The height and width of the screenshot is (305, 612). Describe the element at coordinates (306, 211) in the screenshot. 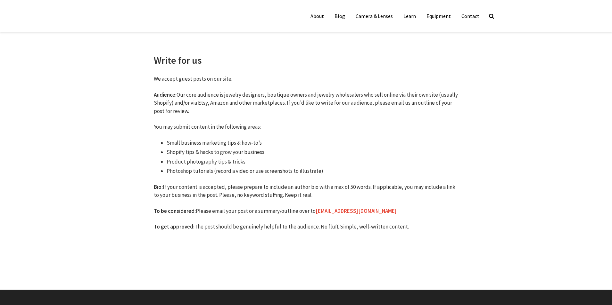

I see `p: Please email your post or a summary/outline over to` at that location.